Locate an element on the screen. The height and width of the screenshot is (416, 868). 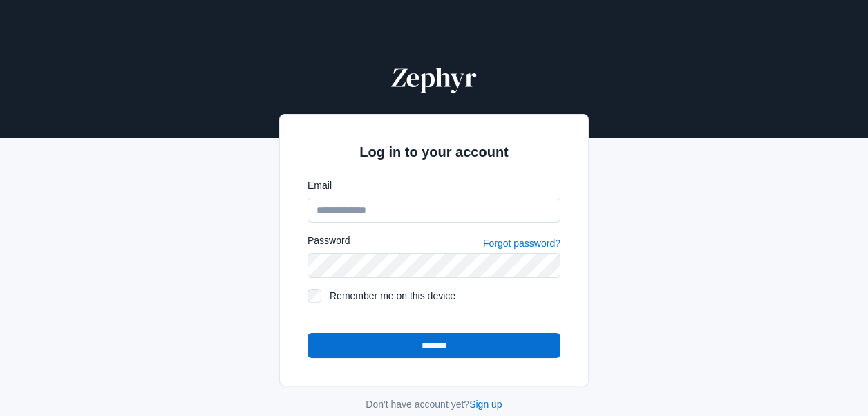
a: Sign up is located at coordinates (485, 404).